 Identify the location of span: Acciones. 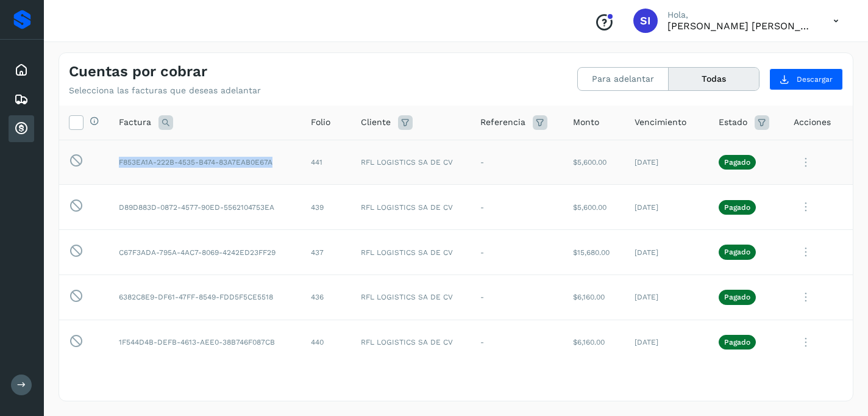
(812, 122).